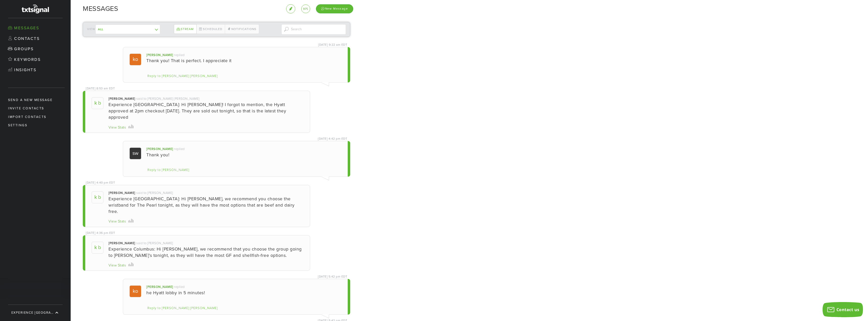  Describe the element at coordinates (211, 29) in the screenshot. I see `a: Scheduled` at that location.